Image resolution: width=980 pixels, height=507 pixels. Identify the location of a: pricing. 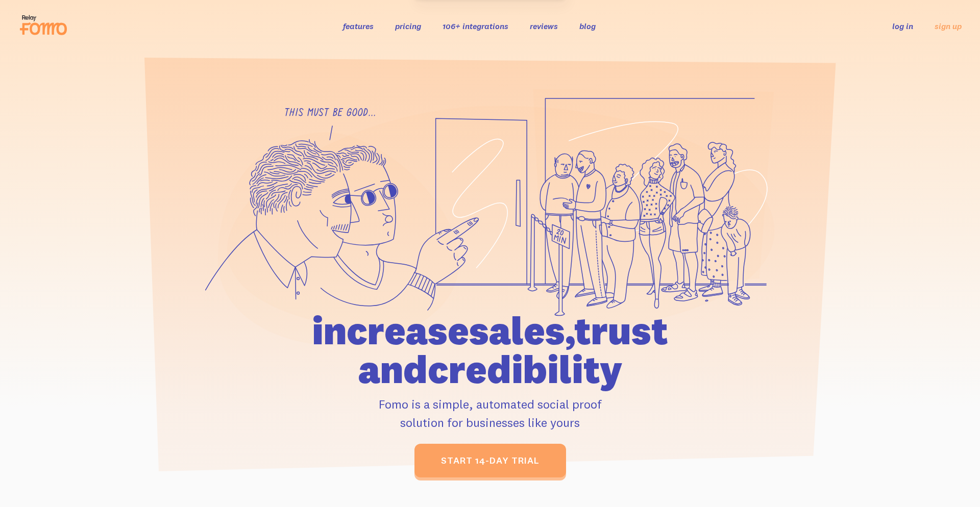
(408, 26).